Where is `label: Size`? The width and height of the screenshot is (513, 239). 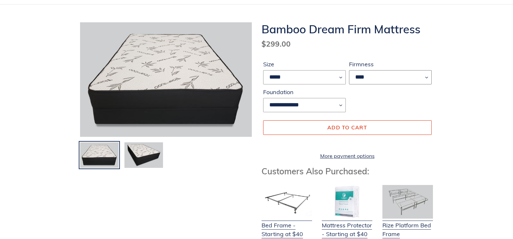 label: Size is located at coordinates (304, 64).